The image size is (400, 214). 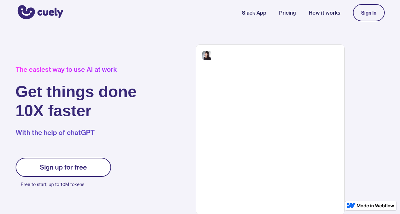 What do you see at coordinates (368, 13) in the screenshot?
I see `a: Sign In` at bounding box center [368, 13].